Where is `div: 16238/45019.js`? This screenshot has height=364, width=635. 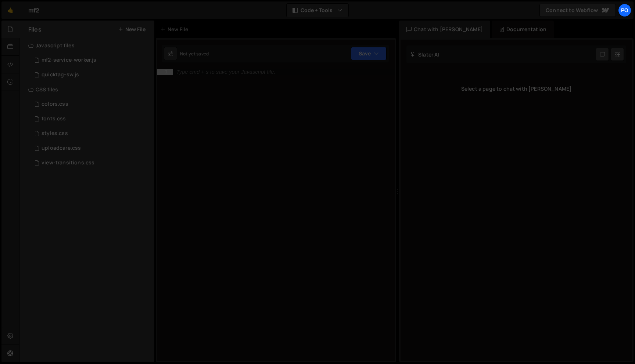 div: 16238/45019.js is located at coordinates (91, 61).